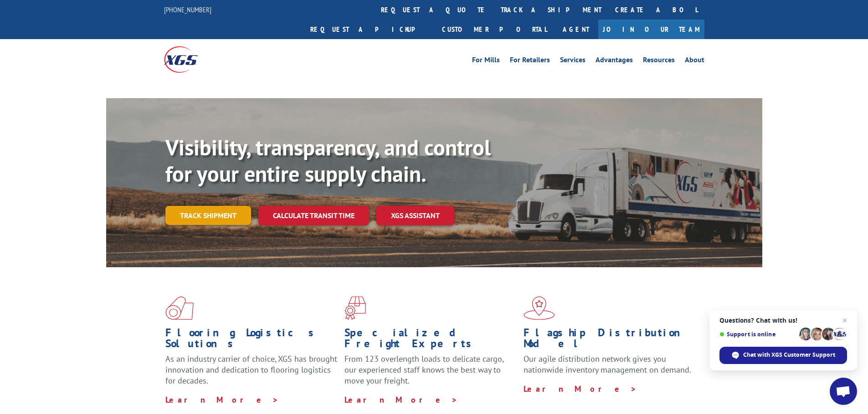 The height and width of the screenshot is (414, 868). I want to click on a: Join Our Team, so click(651, 29).